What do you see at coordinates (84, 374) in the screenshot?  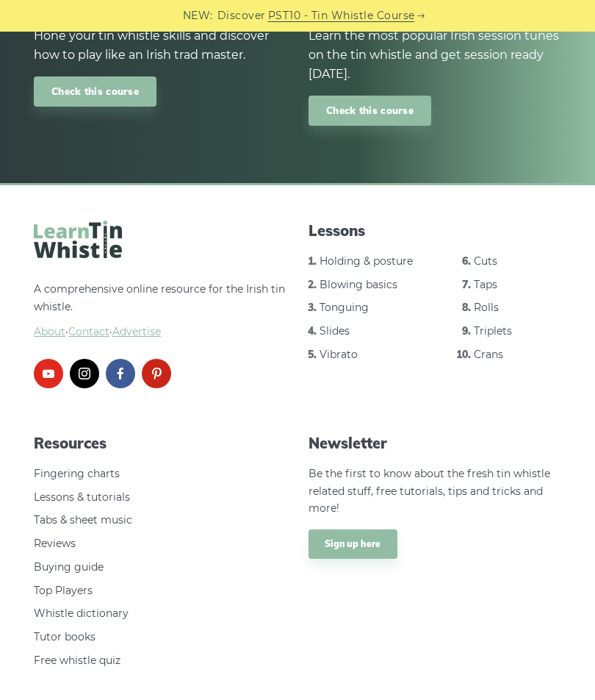 I see `a: instagram` at bounding box center [84, 374].